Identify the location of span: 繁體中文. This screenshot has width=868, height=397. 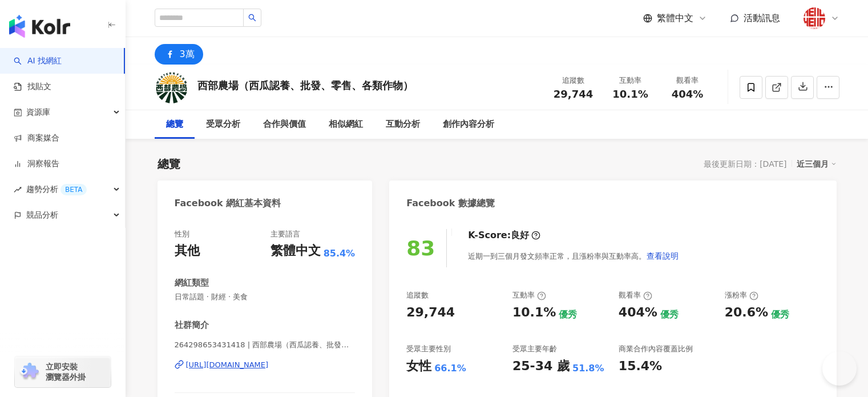
(675, 18).